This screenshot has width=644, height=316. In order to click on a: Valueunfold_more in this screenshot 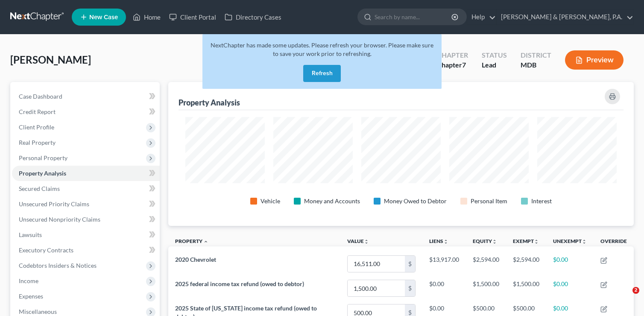, I will do `click(358, 240)`.